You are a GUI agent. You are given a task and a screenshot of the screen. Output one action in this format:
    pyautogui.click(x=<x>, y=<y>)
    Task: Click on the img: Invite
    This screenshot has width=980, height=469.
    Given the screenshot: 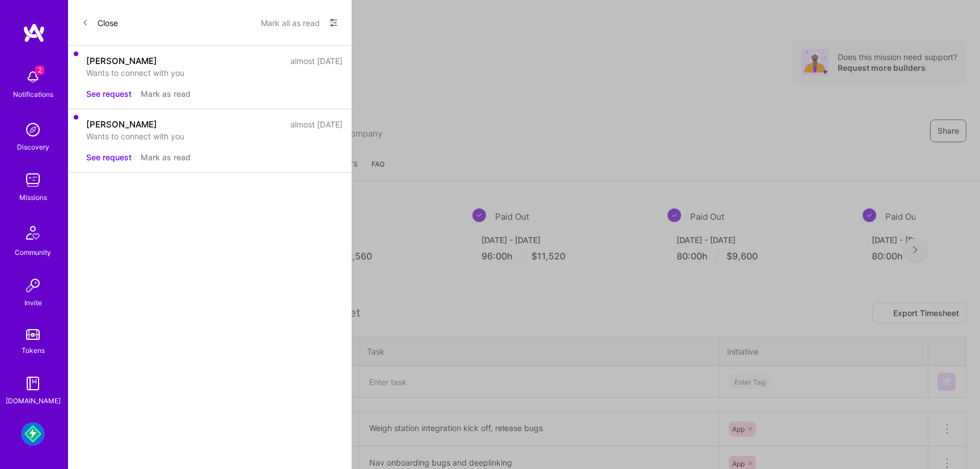 What is the action you would take?
    pyautogui.click(x=33, y=285)
    